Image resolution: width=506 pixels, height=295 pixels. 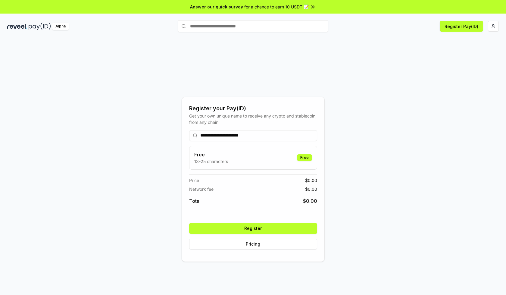 What do you see at coordinates (253, 119) in the screenshot?
I see `div: Get your own unique name to receive any crypto and stablecoin, from any chain` at bounding box center [253, 119].